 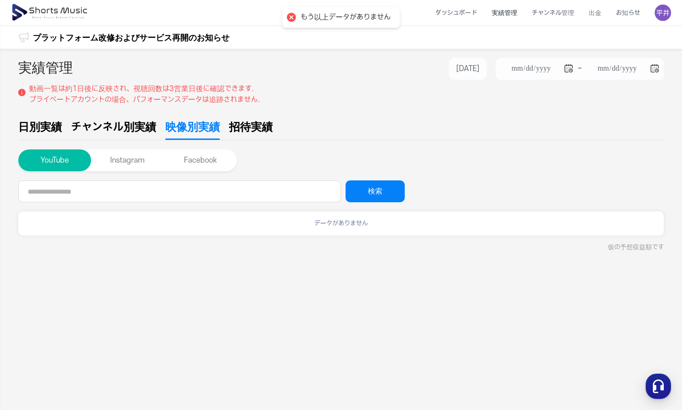 What do you see at coordinates (40, 129) in the screenshot?
I see `a: 日別実績` at bounding box center [40, 129].